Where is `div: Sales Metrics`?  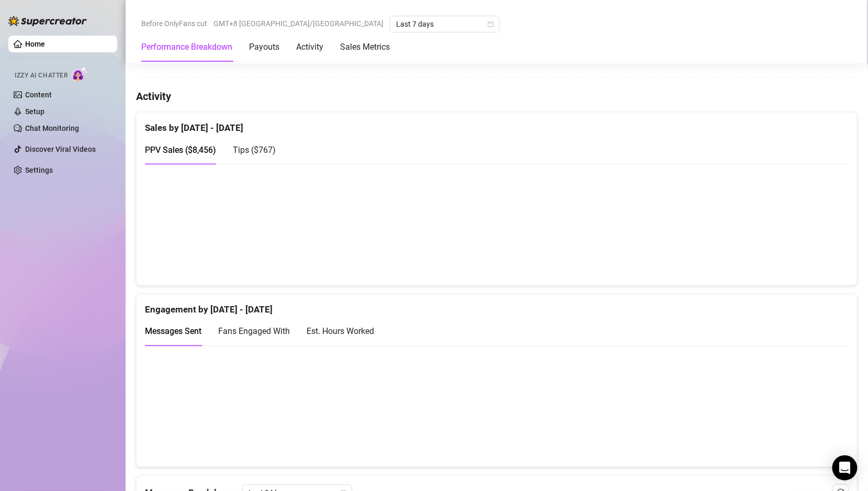
div: Sales Metrics is located at coordinates (365, 47).